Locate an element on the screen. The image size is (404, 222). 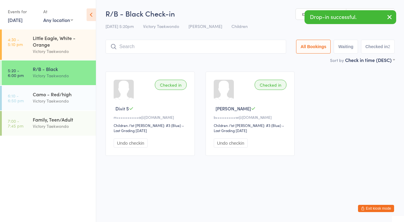
button: Checked in2 is located at coordinates (378, 47).